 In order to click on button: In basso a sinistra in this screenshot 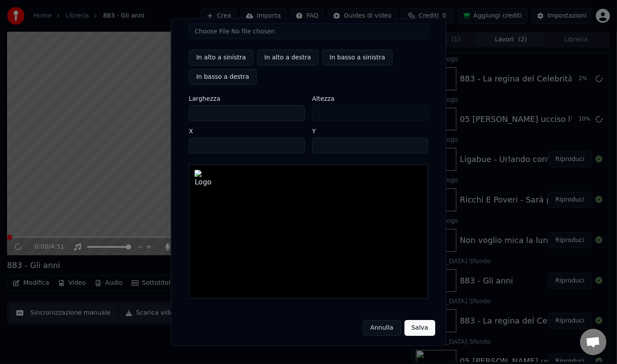, I will do `click(357, 58)`.